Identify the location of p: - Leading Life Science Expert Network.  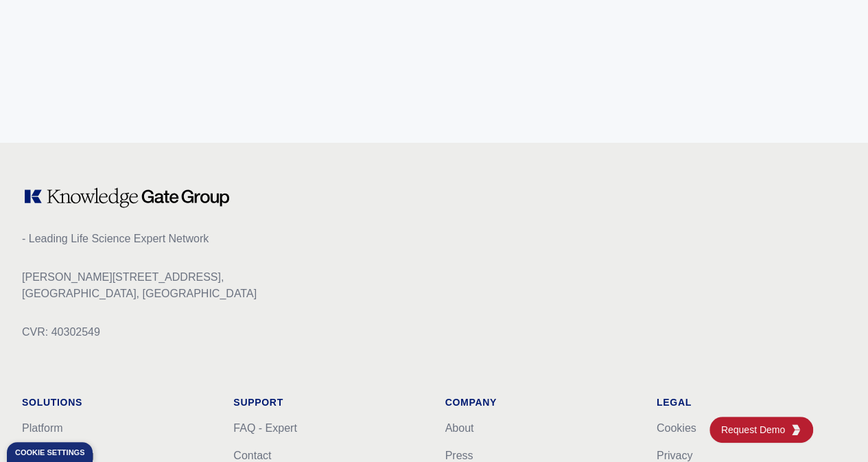
(433, 239).